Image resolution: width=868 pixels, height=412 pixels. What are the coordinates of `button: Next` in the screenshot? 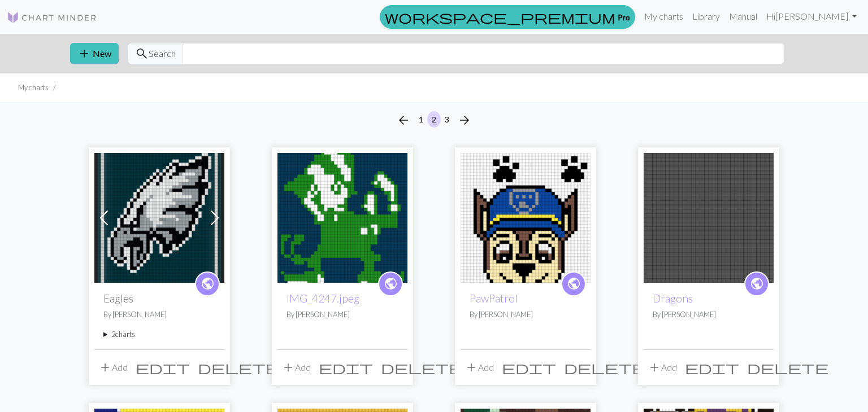 It's located at (464, 120).